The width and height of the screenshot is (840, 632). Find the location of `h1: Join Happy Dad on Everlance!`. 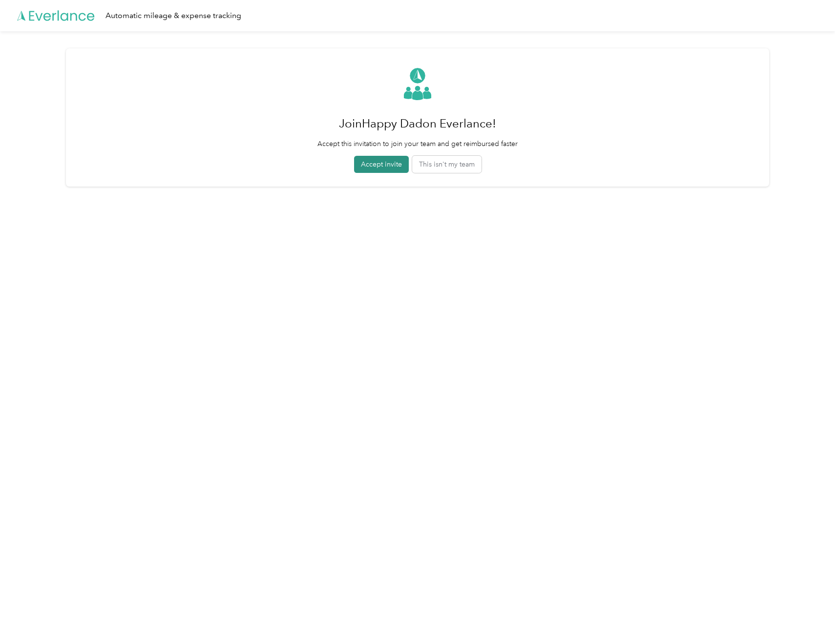

h1: Join Happy Dad on Everlance! is located at coordinates (418, 123).